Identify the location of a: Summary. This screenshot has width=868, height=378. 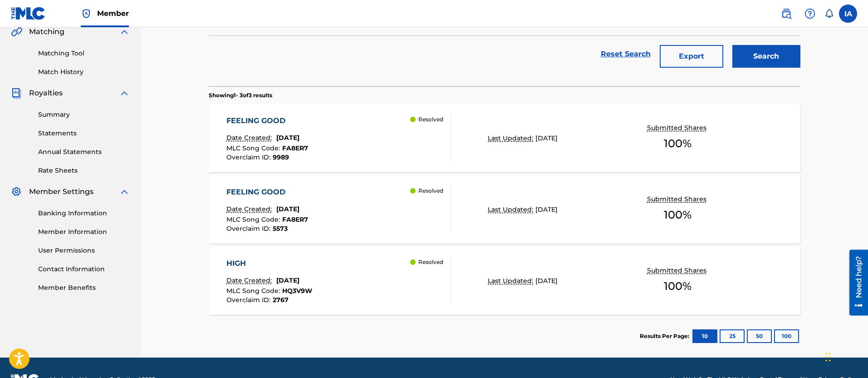
(84, 115).